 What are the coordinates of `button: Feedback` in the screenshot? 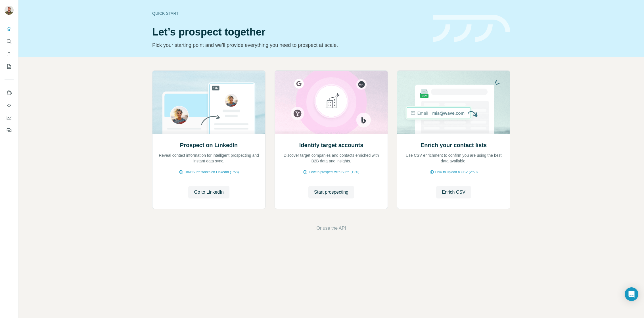 It's located at (9, 131).